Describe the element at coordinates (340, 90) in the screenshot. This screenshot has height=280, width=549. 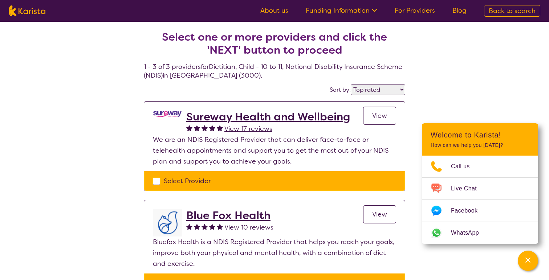
I see `label: Sort by:` at that location.